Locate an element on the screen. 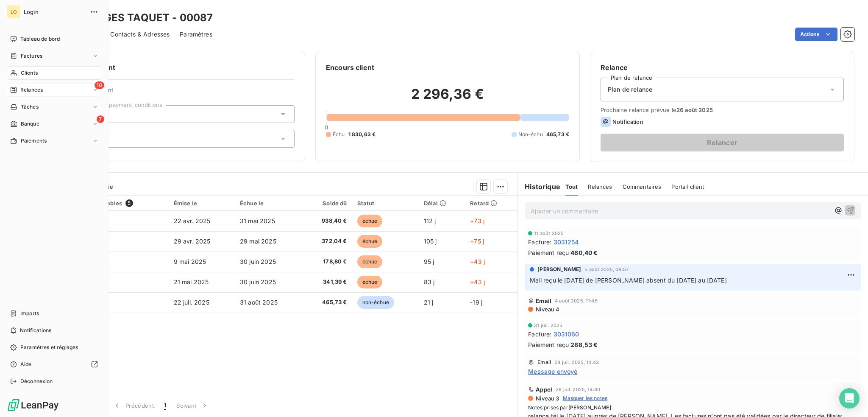 The width and height of the screenshot is (868, 417). span: Banque is located at coordinates (30, 124).